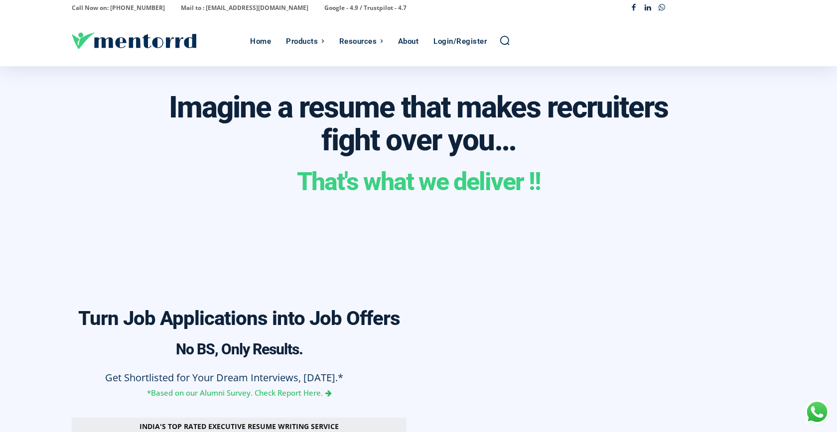 The height and width of the screenshot is (432, 837). What do you see at coordinates (662, 8) in the screenshot?
I see `a: Whatsapp` at bounding box center [662, 8].